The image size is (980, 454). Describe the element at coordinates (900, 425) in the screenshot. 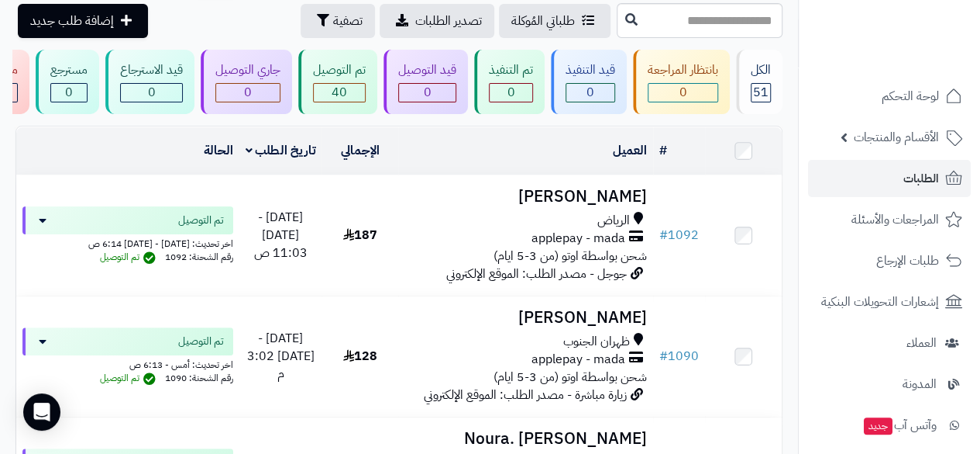

I see `span: وآتس آب` at that location.